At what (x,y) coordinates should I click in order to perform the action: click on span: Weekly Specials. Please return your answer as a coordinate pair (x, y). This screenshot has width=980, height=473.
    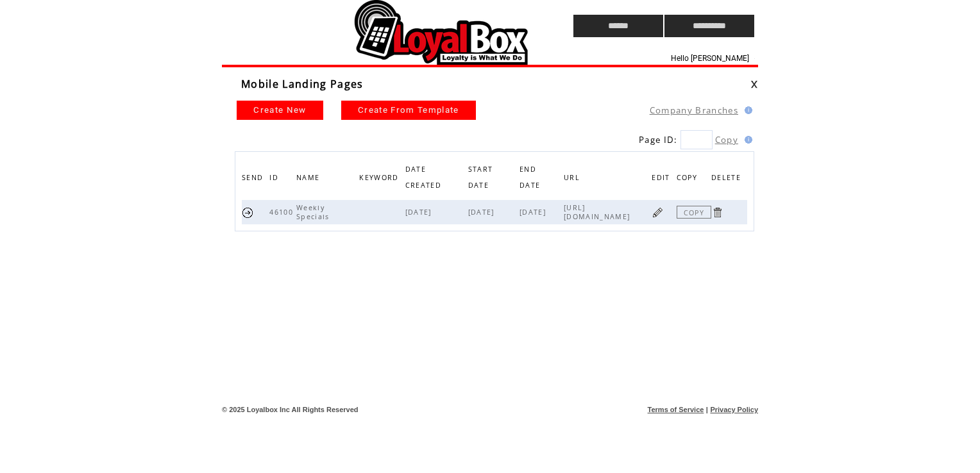
    Looking at the image, I should click on (314, 213).